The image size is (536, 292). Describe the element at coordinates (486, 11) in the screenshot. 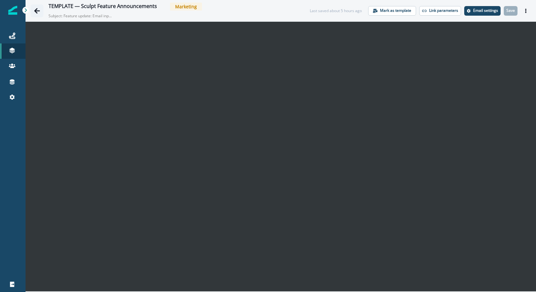

I see `p: Email settings` at that location.